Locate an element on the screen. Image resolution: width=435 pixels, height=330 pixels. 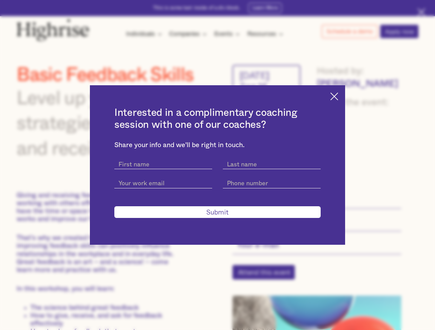
input: Phone number is located at coordinates (272, 182).